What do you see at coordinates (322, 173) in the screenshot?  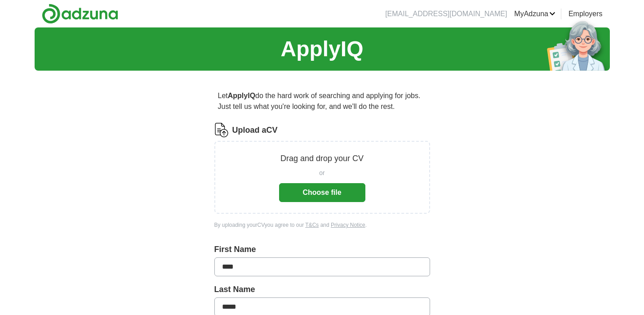 I see `span: or` at bounding box center [322, 173].